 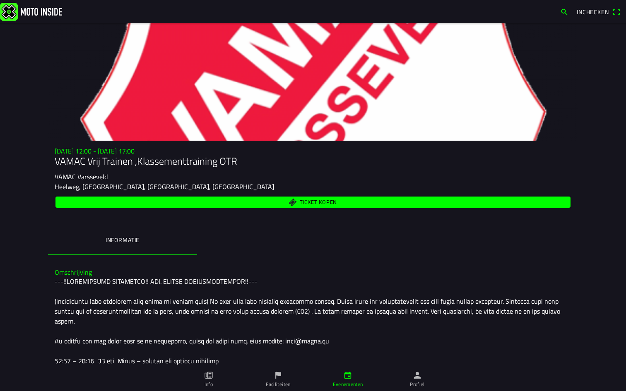 I want to click on ion-label: Info, so click(x=209, y=385).